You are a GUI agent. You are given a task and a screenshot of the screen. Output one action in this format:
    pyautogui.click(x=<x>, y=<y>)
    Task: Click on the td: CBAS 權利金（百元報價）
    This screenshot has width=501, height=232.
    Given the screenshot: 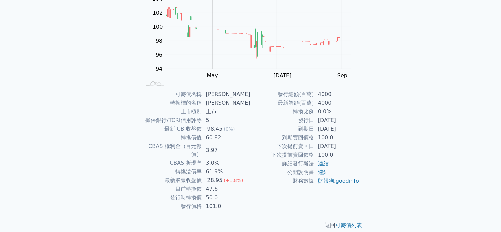 What is the action you would take?
    pyautogui.click(x=172, y=150)
    